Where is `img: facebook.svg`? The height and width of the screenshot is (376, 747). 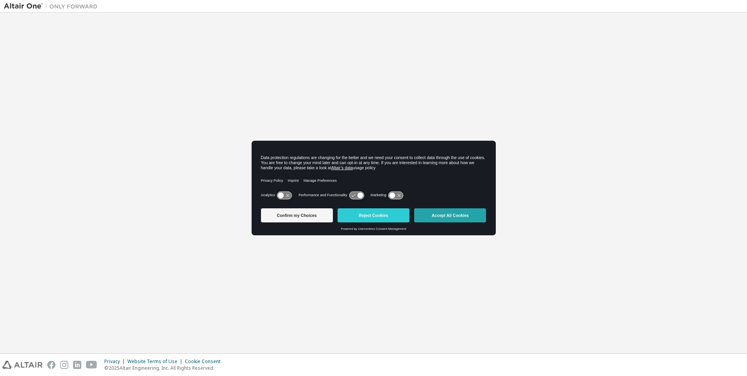
img: facebook.svg is located at coordinates (51, 364).